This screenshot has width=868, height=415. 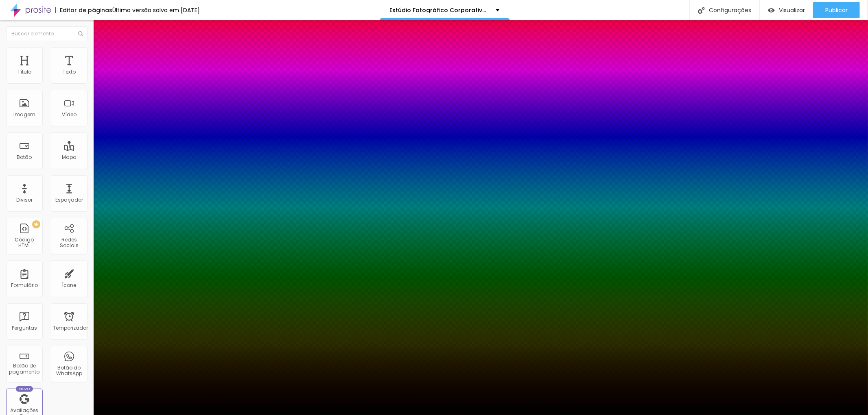 I want to click on font: Editor de páginas, so click(x=86, y=10).